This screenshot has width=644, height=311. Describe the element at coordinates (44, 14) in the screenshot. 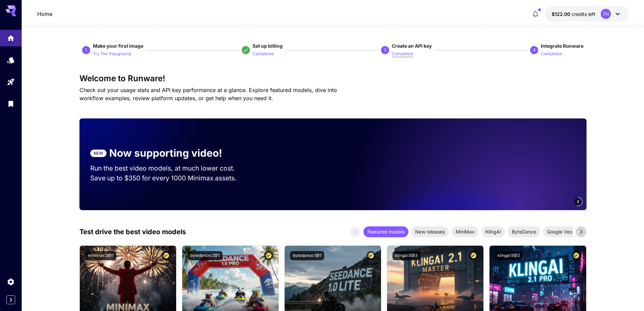

I see `nav: breadcrumb` at that location.